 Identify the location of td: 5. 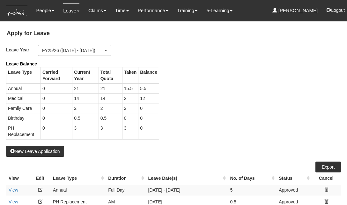
(252, 190).